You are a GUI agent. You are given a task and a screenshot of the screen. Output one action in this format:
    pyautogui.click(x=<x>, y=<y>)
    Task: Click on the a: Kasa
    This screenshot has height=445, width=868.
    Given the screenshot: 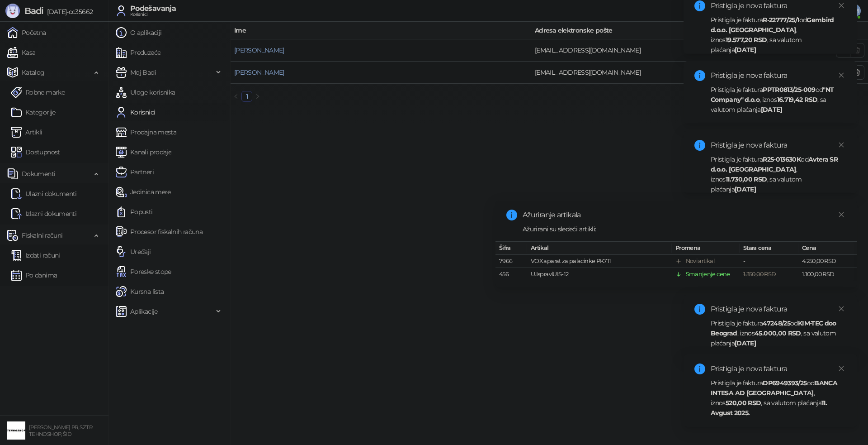 What is the action you would take?
    pyautogui.click(x=21, y=53)
    